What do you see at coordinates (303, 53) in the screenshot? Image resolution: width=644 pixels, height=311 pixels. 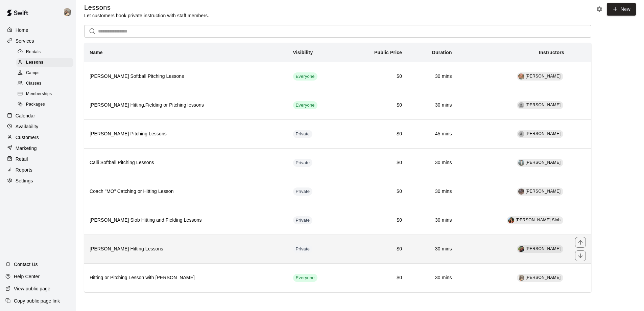 I see `b: Visibility` at bounding box center [303, 53].